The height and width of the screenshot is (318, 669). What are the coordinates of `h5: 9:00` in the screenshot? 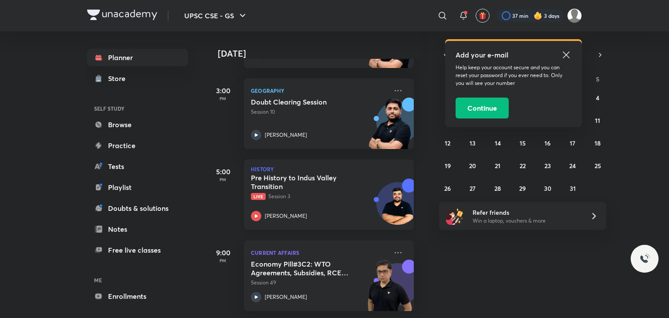 It's located at (223, 253).